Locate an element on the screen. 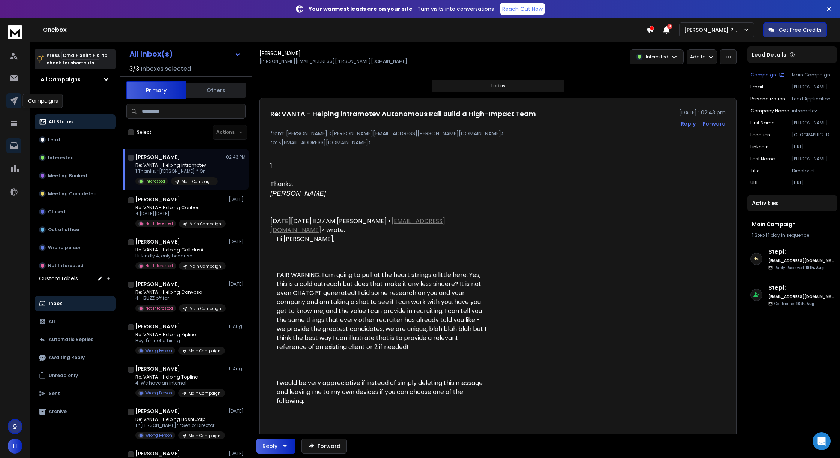 This screenshot has height=458, width=840. p: 4 - BUZZ off for is located at coordinates (180, 299).